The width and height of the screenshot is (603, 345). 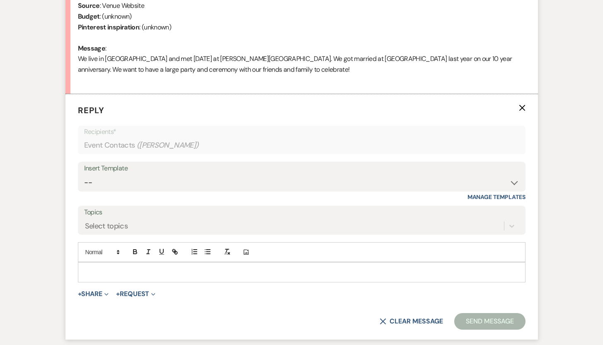 What do you see at coordinates (496, 197) in the screenshot?
I see `a: Manage Templates` at bounding box center [496, 197].